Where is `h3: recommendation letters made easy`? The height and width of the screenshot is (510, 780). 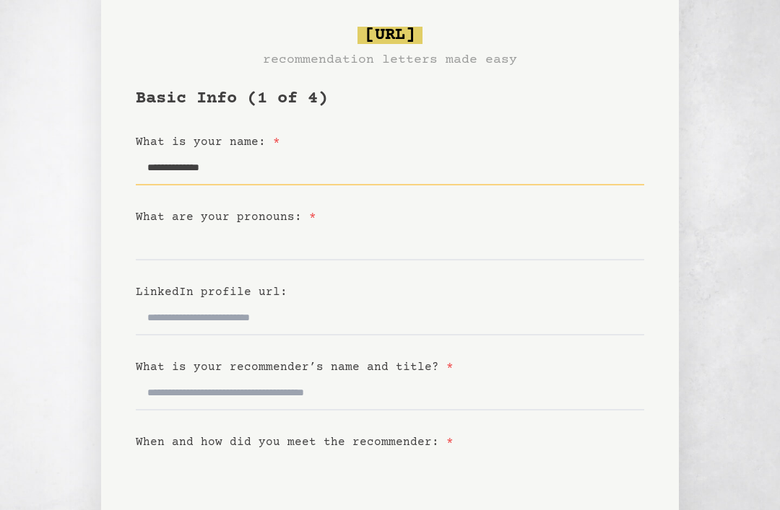 h3: recommendation letters made easy is located at coordinates (390, 60).